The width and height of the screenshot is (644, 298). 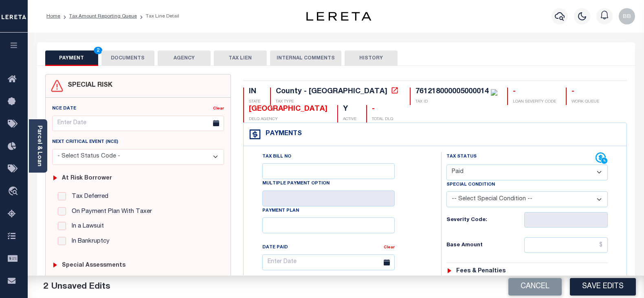 What do you see at coordinates (184, 58) in the screenshot?
I see `button: AGENCY` at bounding box center [184, 58].